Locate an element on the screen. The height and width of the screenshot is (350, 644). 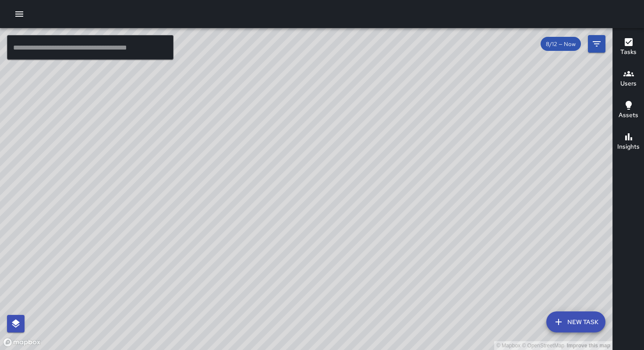
span: 8/12 — Now is located at coordinates (561, 44).